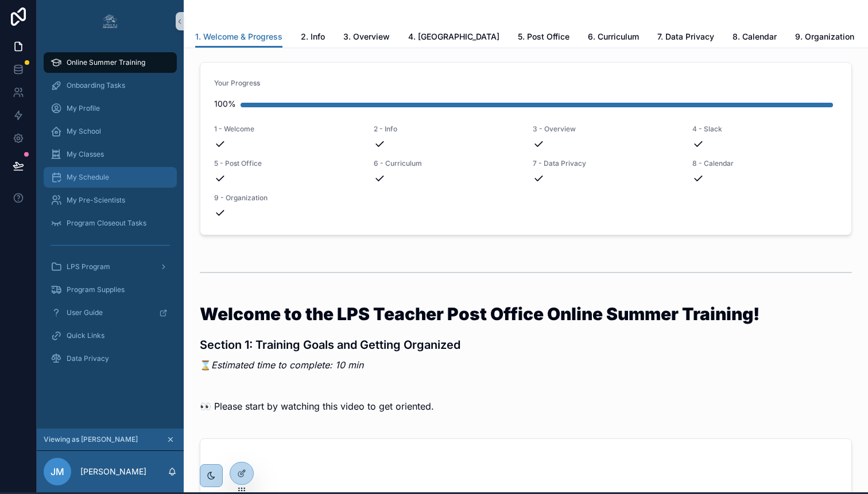  Describe the element at coordinates (526, 313) in the screenshot. I see `h1: Welcome to the LPS Teacher Post Office Online Summer Training!` at that location.